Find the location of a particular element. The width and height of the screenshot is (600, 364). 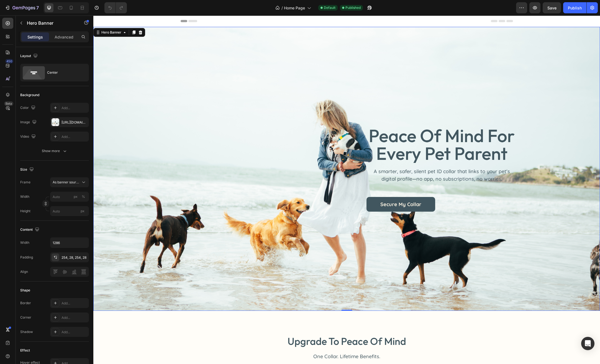

span: Default is located at coordinates (330, 8).